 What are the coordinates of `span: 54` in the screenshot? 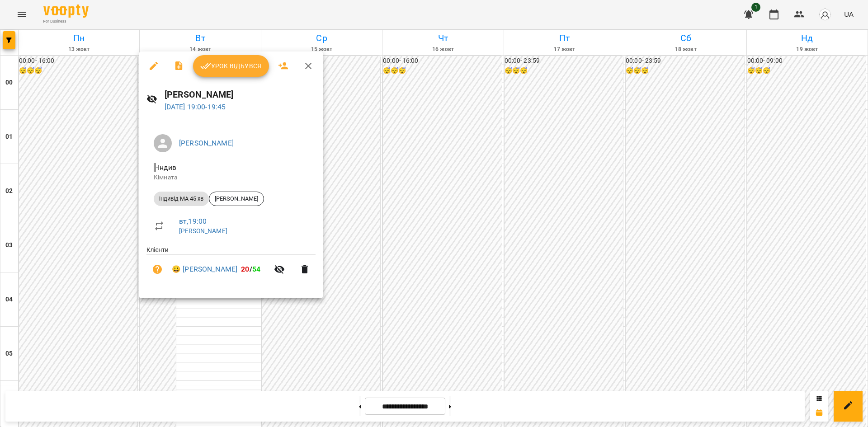 It's located at (256, 269).